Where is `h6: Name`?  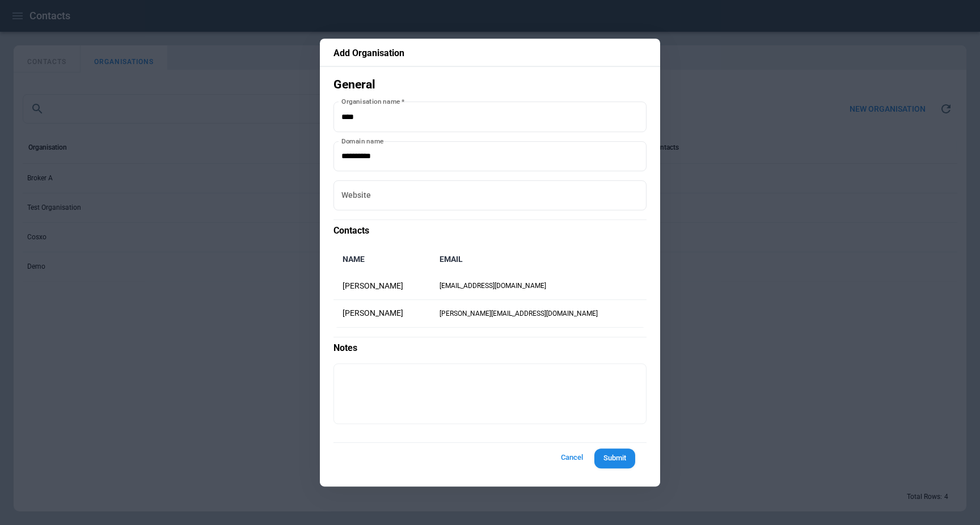
h6: Name is located at coordinates (382, 259).